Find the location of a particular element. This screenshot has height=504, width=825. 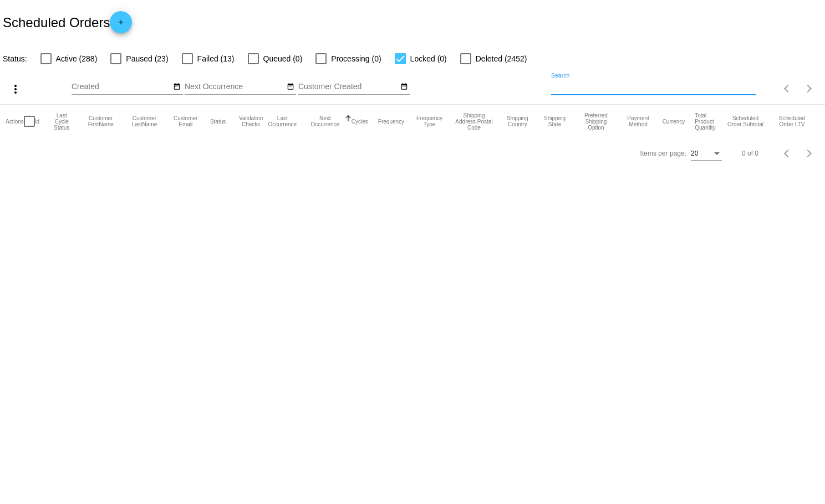

span: Failed (13) is located at coordinates (216, 59).